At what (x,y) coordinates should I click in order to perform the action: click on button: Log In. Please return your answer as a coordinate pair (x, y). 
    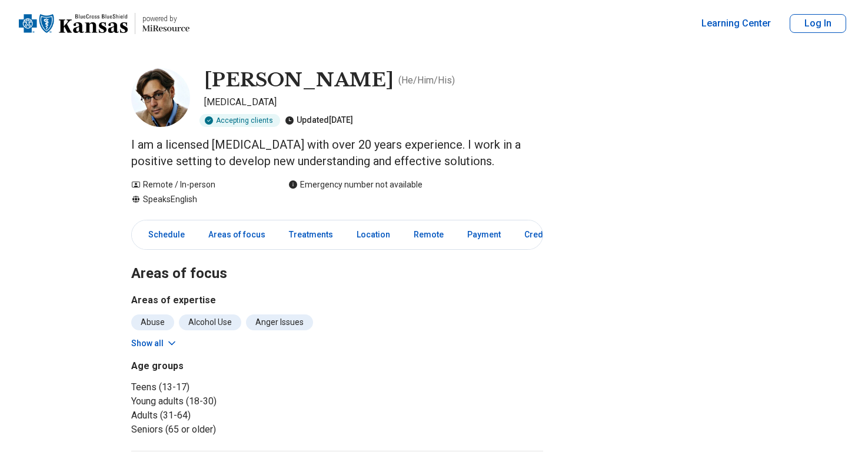
    Looking at the image, I should click on (818, 24).